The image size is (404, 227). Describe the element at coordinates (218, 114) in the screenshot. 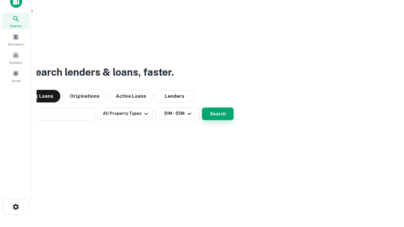

I see `button: Search` at that location.